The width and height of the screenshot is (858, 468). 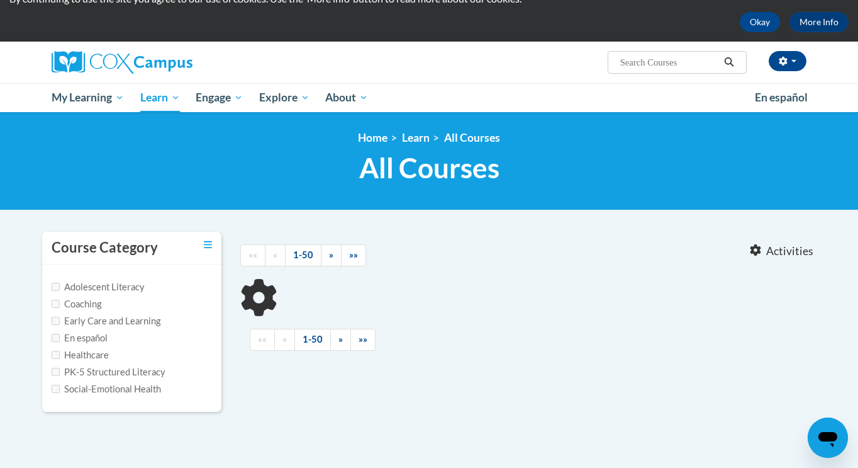 What do you see at coordinates (80, 355) in the screenshot?
I see `label: Healthcare` at bounding box center [80, 355].